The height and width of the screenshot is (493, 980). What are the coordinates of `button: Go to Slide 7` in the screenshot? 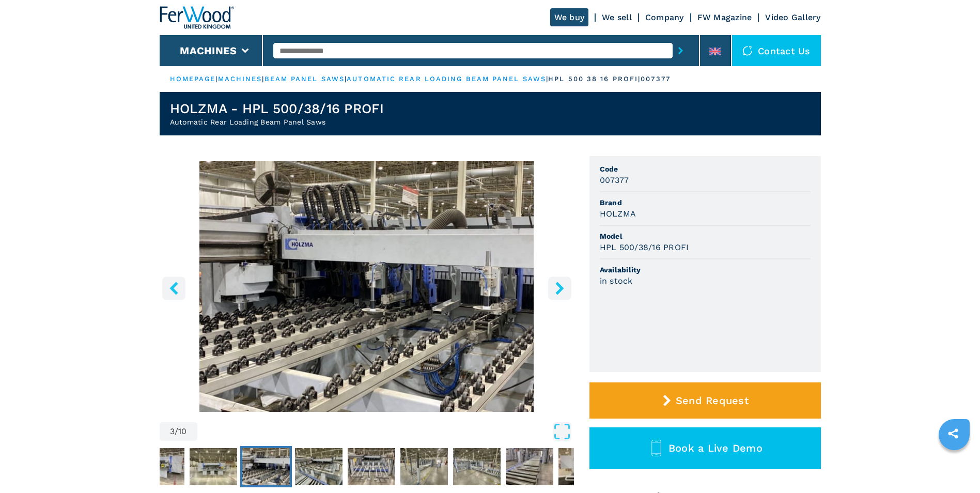 It's located at (477, 467).